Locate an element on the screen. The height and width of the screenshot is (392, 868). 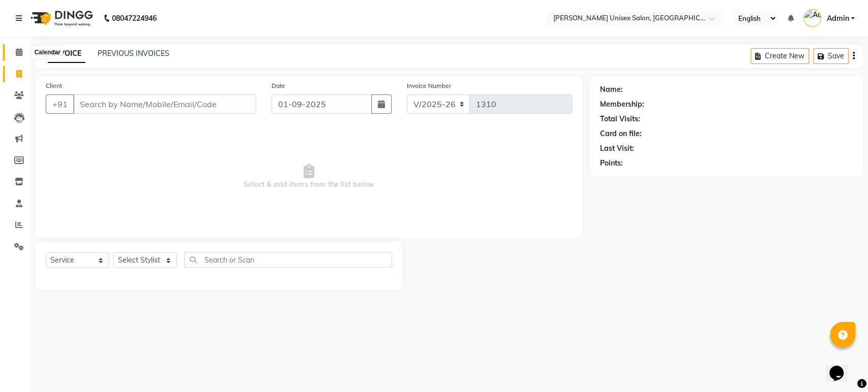
button: Save is located at coordinates (831, 56).